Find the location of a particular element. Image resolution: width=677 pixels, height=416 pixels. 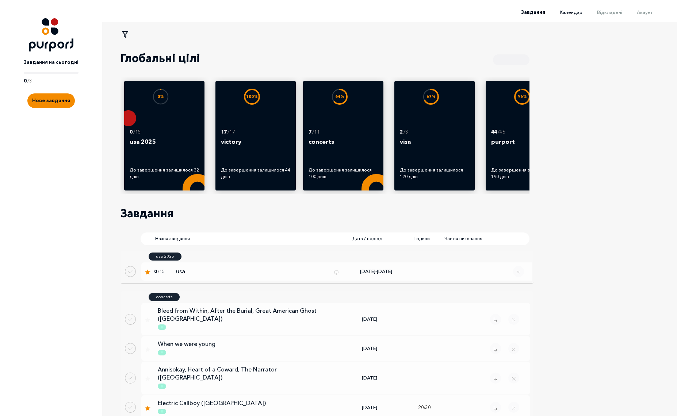

p: / 17 is located at coordinates (231, 132).